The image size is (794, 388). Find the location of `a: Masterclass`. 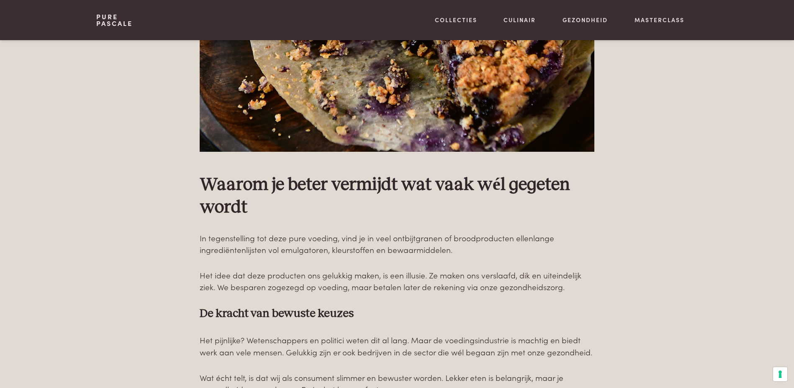

a: Masterclass is located at coordinates (659, 20).